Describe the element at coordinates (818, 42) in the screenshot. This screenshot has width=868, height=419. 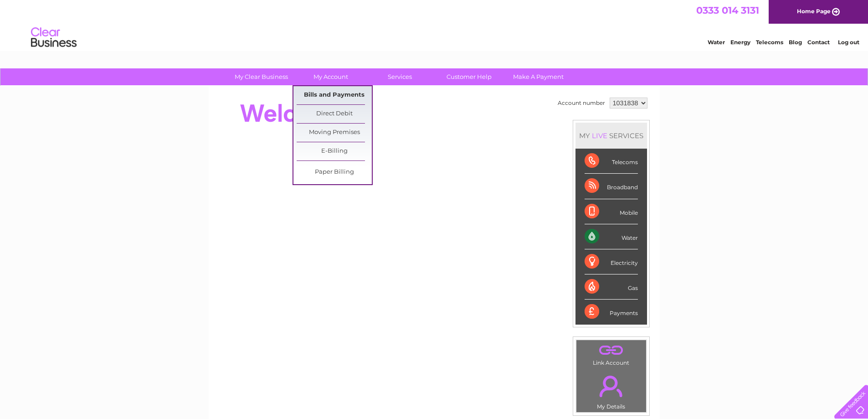
I see `a: Contact` at that location.